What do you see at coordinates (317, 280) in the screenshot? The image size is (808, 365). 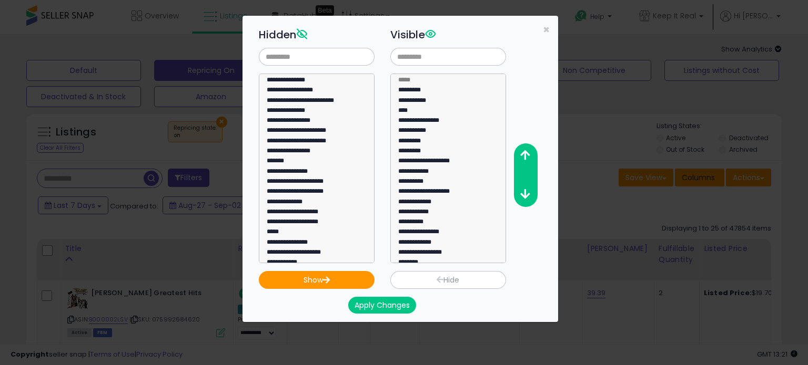 I see `button: Show` at bounding box center [317, 280].